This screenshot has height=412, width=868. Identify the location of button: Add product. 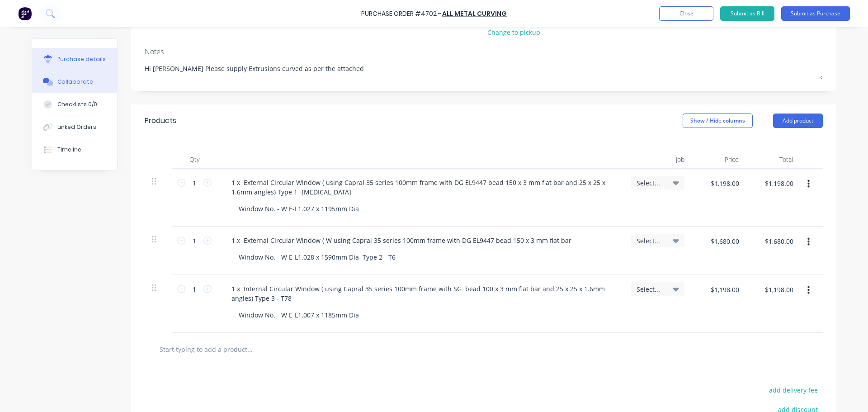
(798, 121).